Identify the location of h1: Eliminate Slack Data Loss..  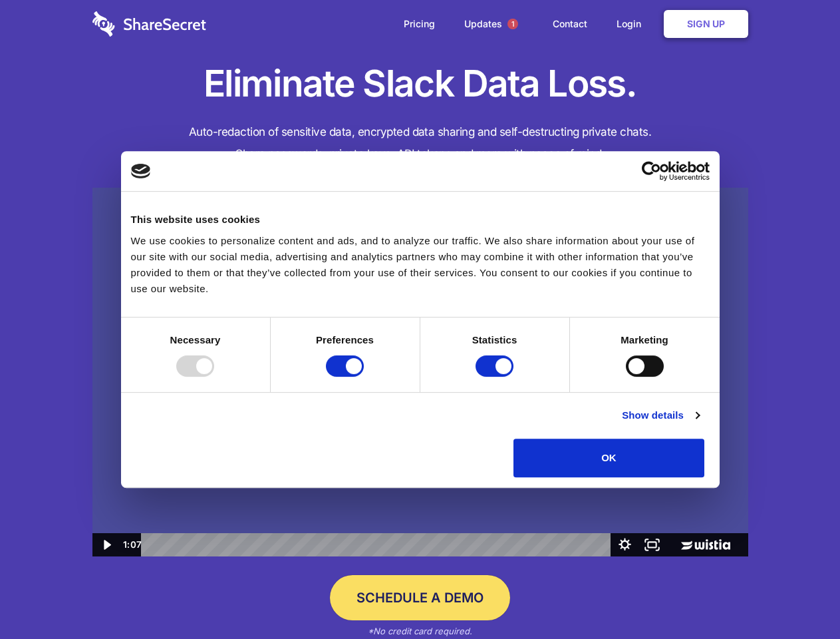
(421, 84).